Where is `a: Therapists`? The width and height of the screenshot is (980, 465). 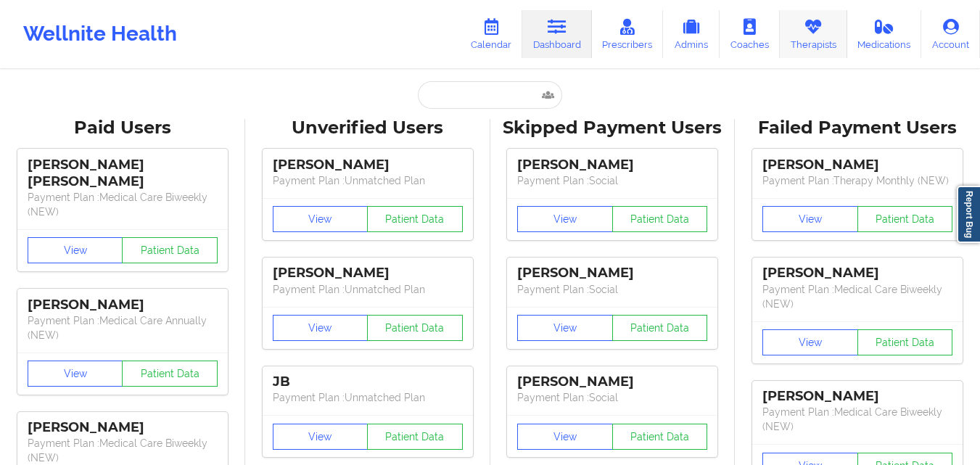
a: Therapists is located at coordinates (813, 34).